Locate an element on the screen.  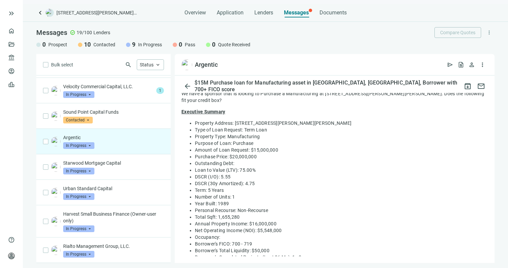
div: Argentic is located at coordinates (206, 65).